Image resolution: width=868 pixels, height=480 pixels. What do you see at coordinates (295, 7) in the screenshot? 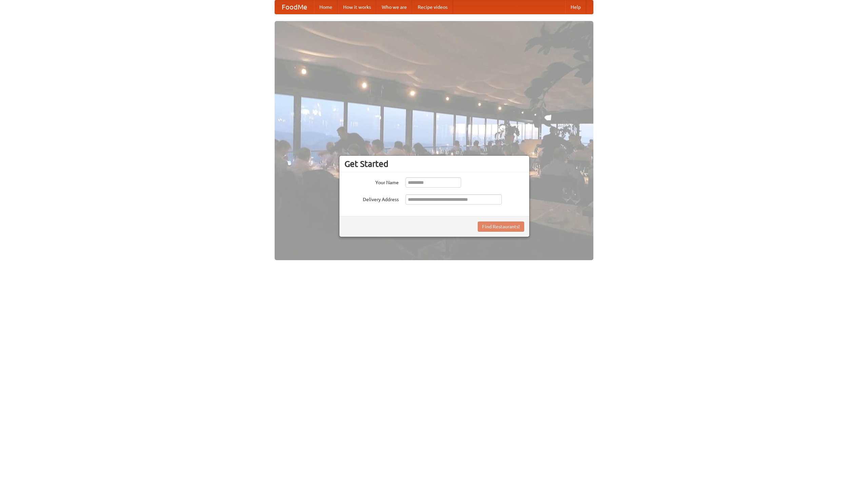
I see `a: FoodMe` at bounding box center [295, 7].